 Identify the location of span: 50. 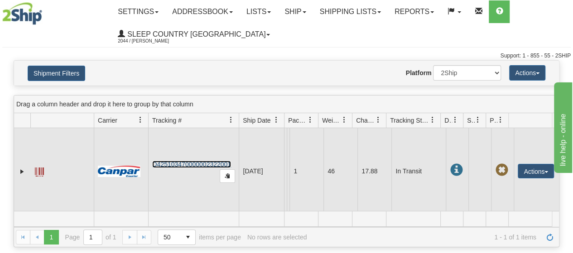
(169, 237).